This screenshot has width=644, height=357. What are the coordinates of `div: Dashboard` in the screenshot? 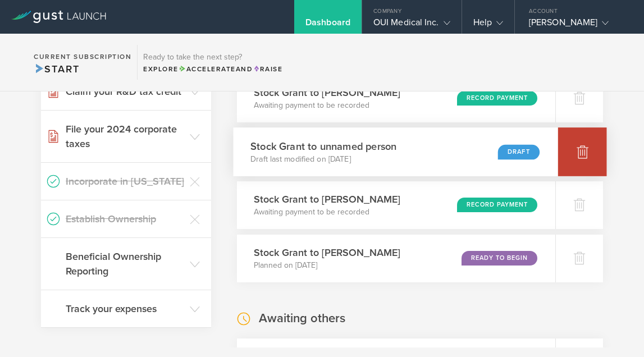 It's located at (328, 25).